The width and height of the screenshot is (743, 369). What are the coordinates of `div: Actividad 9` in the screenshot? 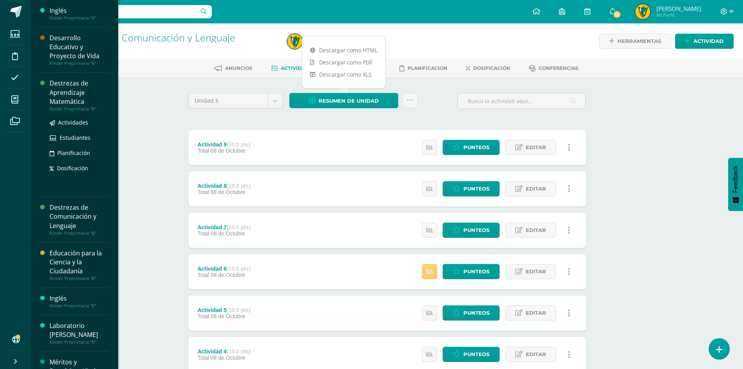 It's located at (224, 144).